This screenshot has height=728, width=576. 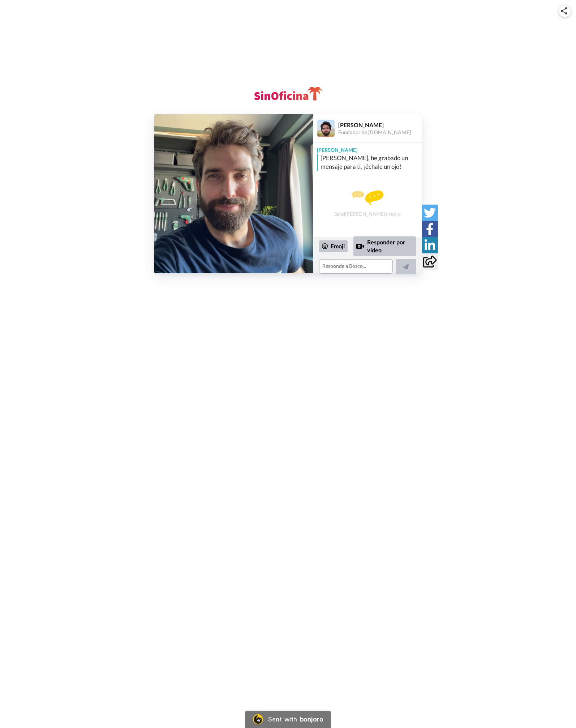 What do you see at coordinates (326, 128) in the screenshot?
I see `img: Profile Image` at bounding box center [326, 128].